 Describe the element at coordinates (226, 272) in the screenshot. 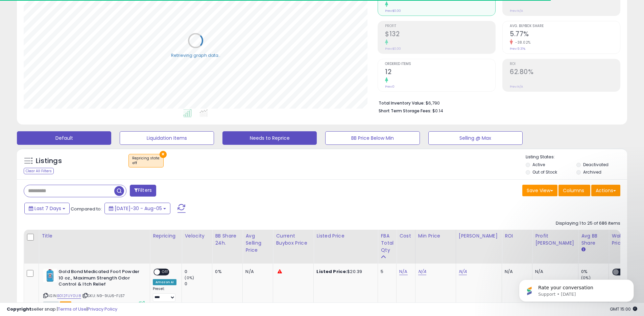

I see `div: 0%` at that location.